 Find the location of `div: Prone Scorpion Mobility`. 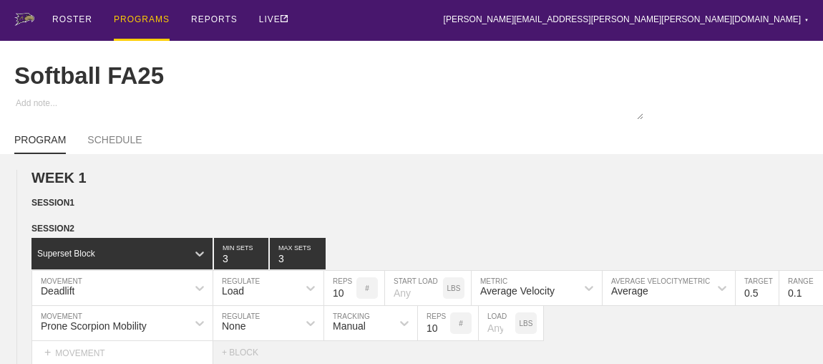

div: Prone Scorpion Mobility is located at coordinates (94, 326).